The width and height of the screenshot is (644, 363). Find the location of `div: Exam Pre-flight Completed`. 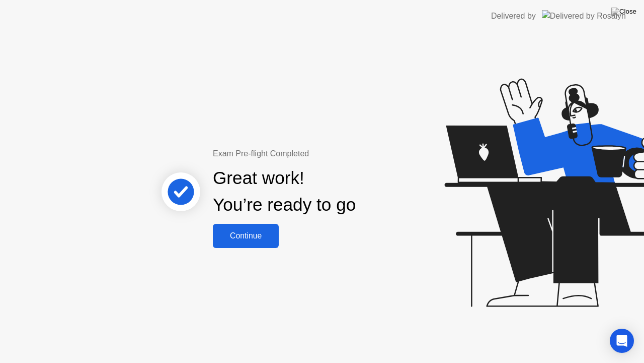

div: Exam Pre-flight Completed is located at coordinates (316, 154).